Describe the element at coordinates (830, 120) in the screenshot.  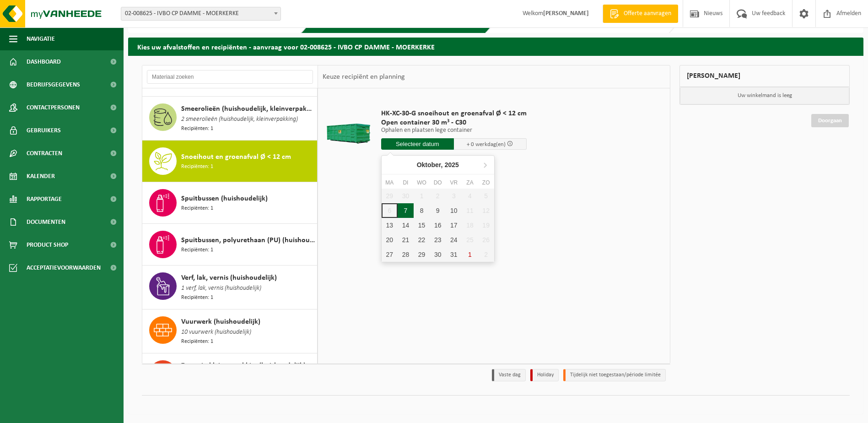
I see `a: Doorgaan` at that location.